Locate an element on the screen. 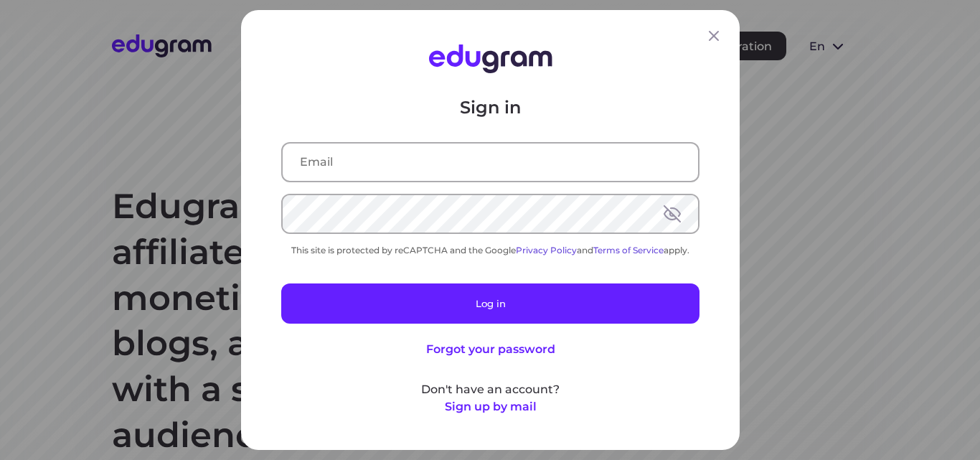  button: Forgot your password is located at coordinates (490, 349).